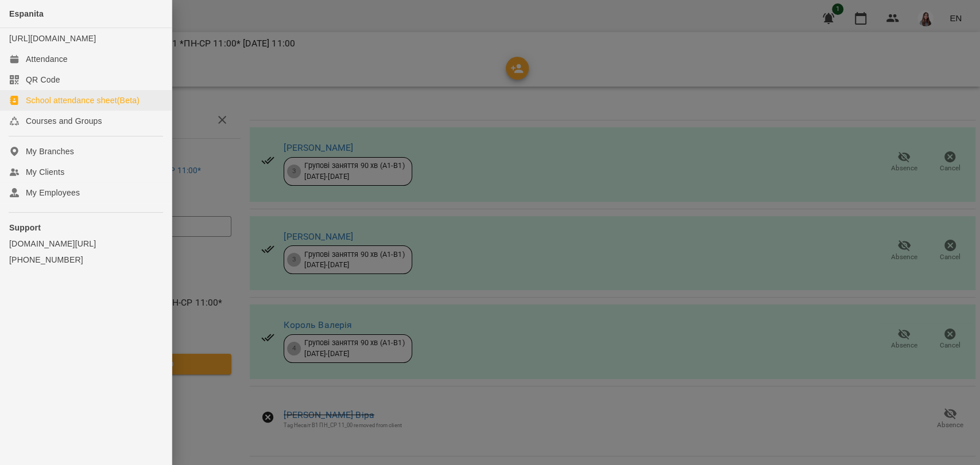  I want to click on div: QR Code, so click(43, 79).